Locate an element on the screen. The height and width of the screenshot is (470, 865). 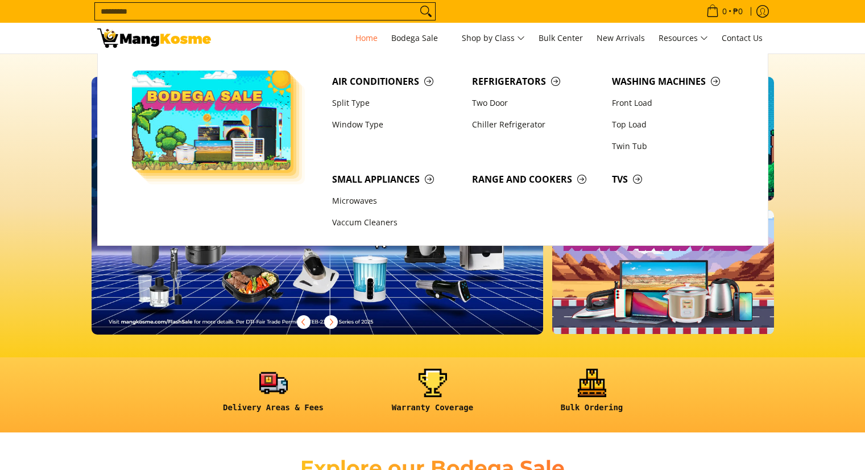
a: Twin Tub is located at coordinates (676, 146).